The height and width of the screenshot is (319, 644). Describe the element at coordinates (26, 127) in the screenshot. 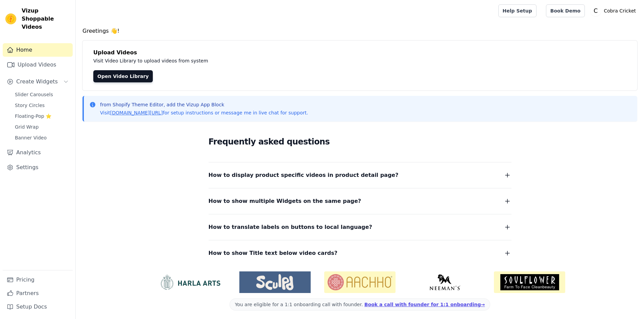

I see `span: Grid Wrap` at that location.